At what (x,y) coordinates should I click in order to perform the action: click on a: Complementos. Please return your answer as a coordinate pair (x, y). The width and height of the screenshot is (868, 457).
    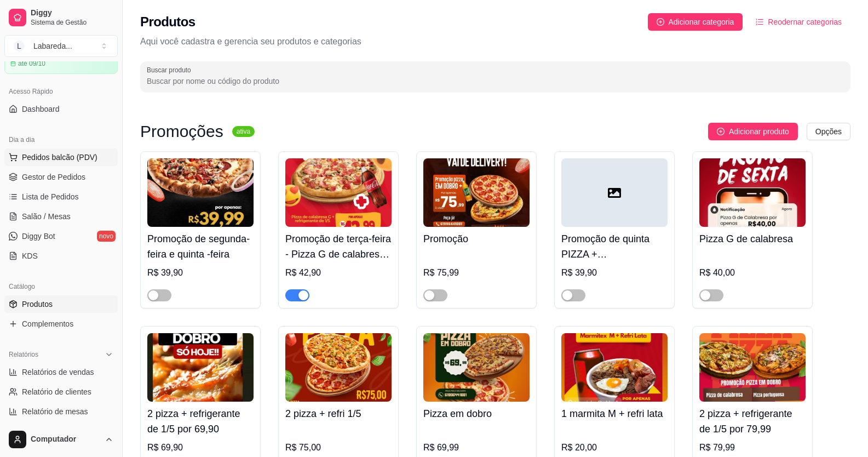
    Looking at the image, I should click on (61, 324).